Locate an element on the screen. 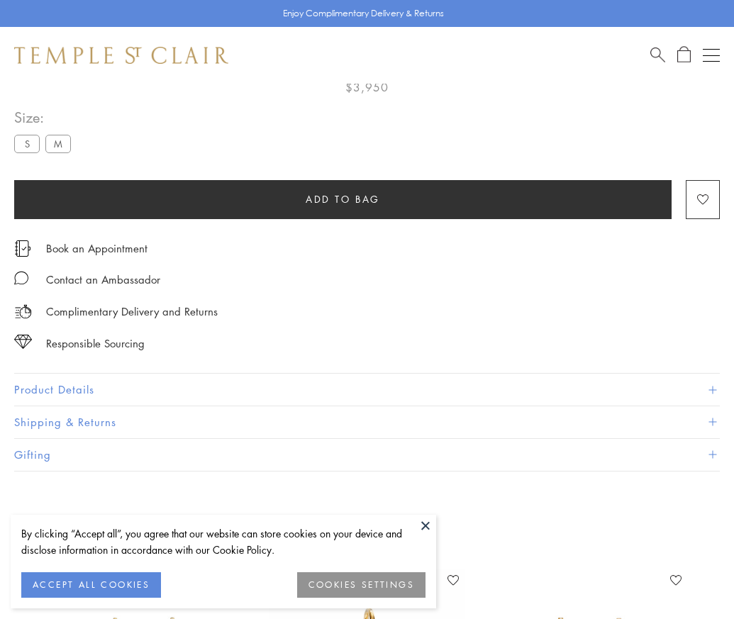 This screenshot has width=734, height=619. img: MessageIcon-01_2.svg is located at coordinates (21, 278).